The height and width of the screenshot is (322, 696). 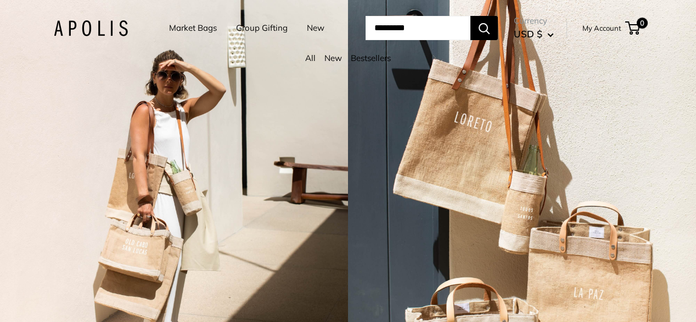 I want to click on span: 0, so click(x=642, y=23).